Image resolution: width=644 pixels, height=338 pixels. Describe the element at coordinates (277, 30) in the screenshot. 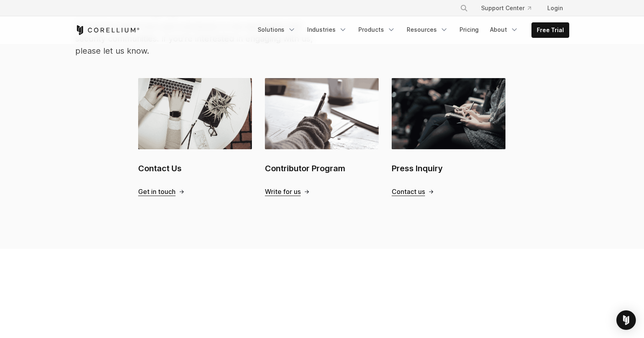

I see `a: Solutions` at that location.